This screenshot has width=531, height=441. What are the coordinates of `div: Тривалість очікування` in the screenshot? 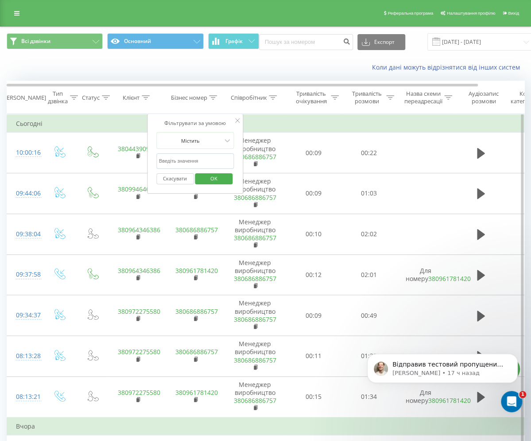 It's located at (311, 97).